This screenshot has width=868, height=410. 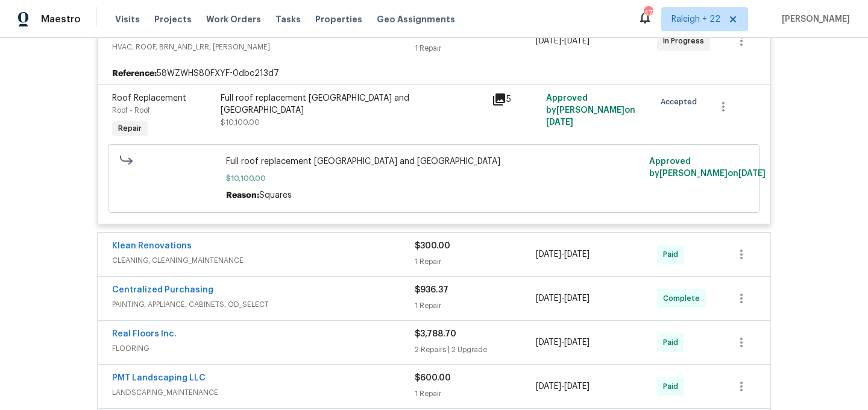 What do you see at coordinates (433, 378) in the screenshot?
I see `span: $600.00` at bounding box center [433, 378].